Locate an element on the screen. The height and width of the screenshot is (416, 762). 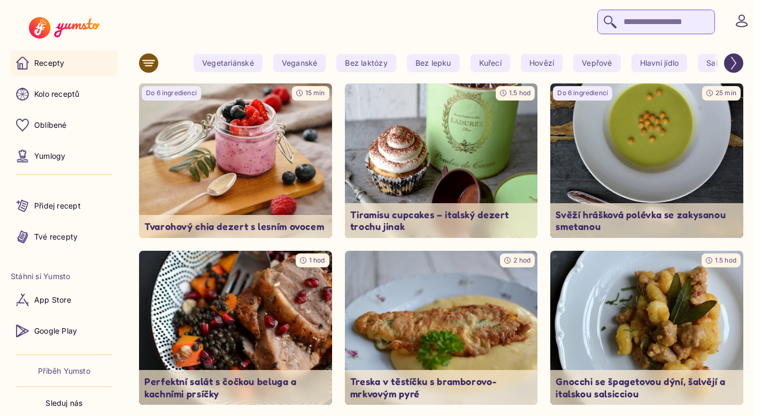
p: Recepty is located at coordinates (49, 63).